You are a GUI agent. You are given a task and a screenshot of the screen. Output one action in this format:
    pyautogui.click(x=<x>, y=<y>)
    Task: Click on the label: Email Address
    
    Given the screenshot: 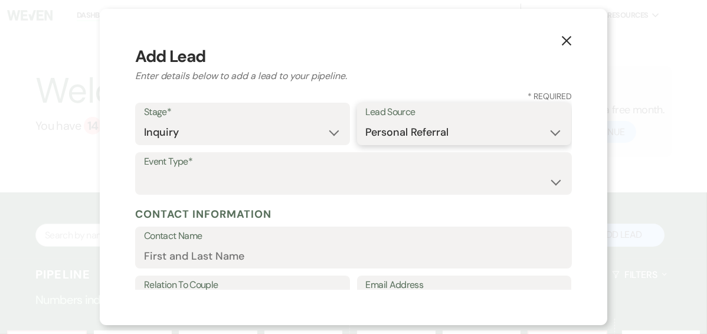 What is the action you would take?
    pyautogui.click(x=464, y=285)
    